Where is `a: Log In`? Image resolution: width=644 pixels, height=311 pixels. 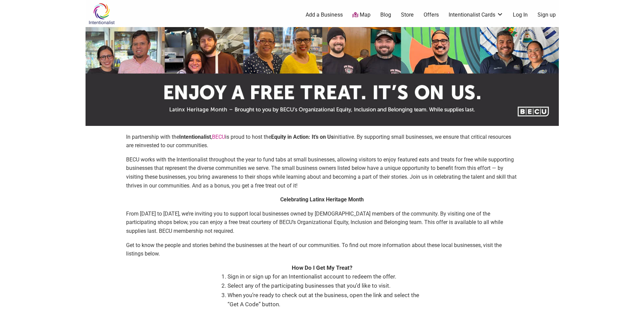 a: Log In is located at coordinates (521, 15).